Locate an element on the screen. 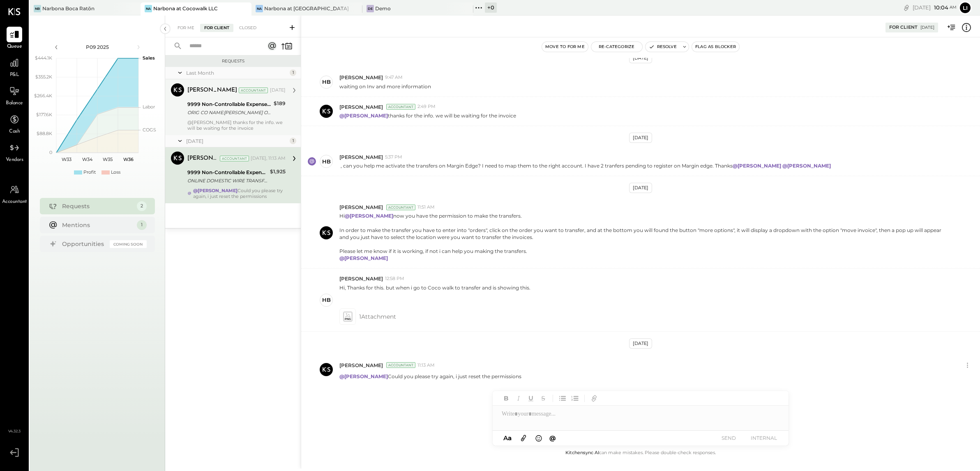 This screenshot has height=471, width=980. div: Loss is located at coordinates (115, 172).